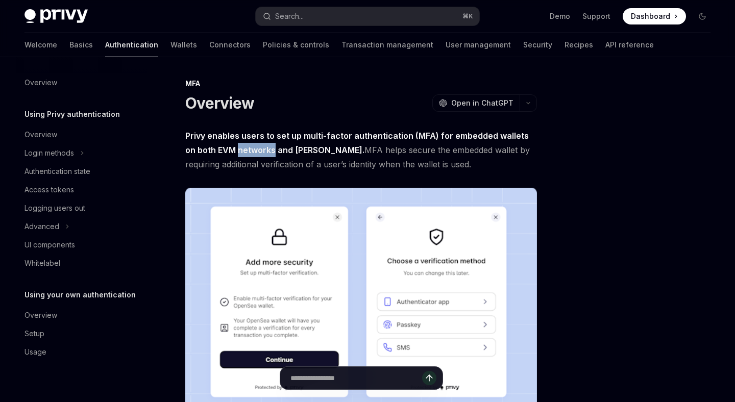 The image size is (735, 402). What do you see at coordinates (184, 45) in the screenshot?
I see `a: Wallets` at bounding box center [184, 45].